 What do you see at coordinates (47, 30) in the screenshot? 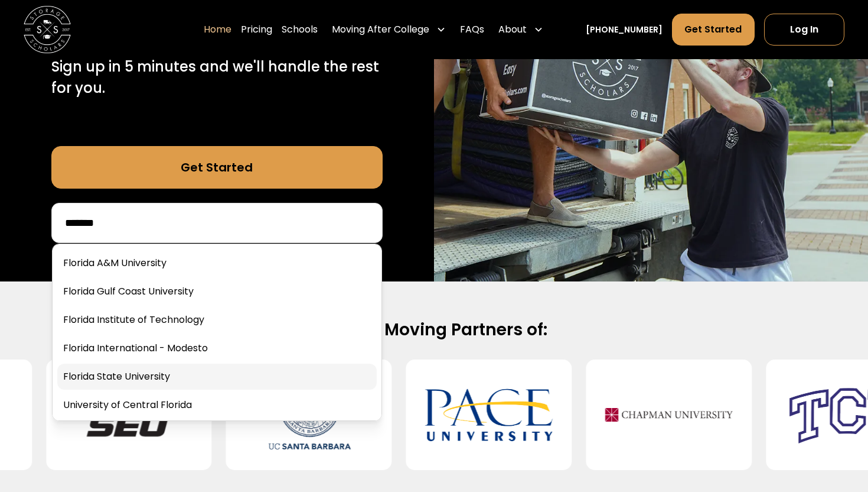
I see `img: Storage Scholars main logo` at bounding box center [47, 30].